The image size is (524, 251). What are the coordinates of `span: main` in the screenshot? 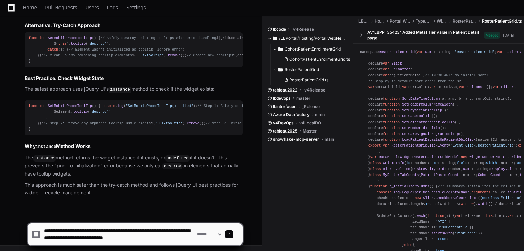 It's located at (329, 140).